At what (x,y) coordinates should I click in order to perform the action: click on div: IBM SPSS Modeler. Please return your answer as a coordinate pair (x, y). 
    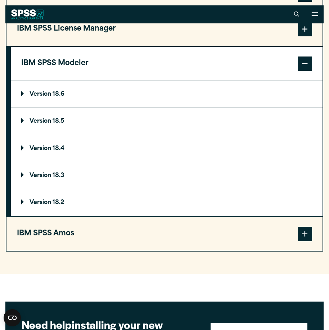
    Looking at the image, I should click on (167, 148).